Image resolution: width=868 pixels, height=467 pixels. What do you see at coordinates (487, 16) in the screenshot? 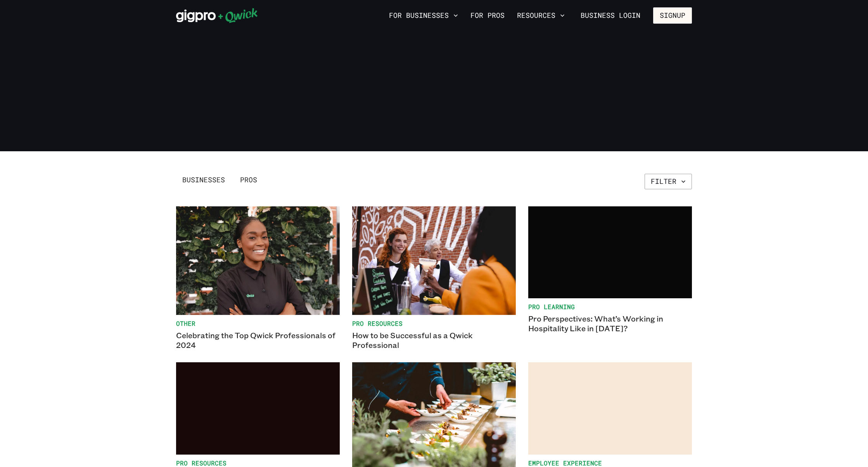
I see `a: For Pros` at bounding box center [487, 16].